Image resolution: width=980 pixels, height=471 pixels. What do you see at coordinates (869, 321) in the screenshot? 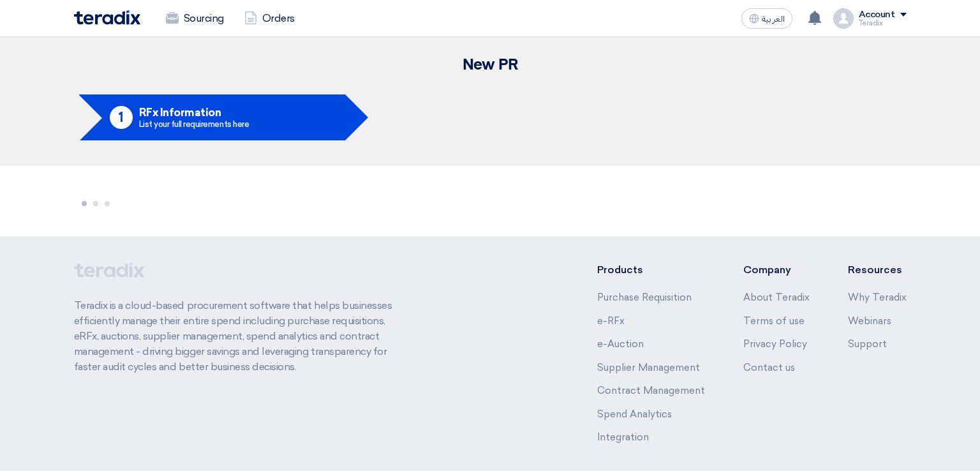
I see `a: Webinars` at bounding box center [869, 321].